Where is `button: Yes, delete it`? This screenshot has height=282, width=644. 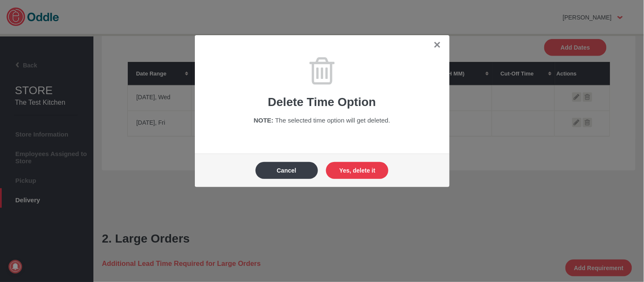 button: Yes, delete it is located at coordinates (357, 170).